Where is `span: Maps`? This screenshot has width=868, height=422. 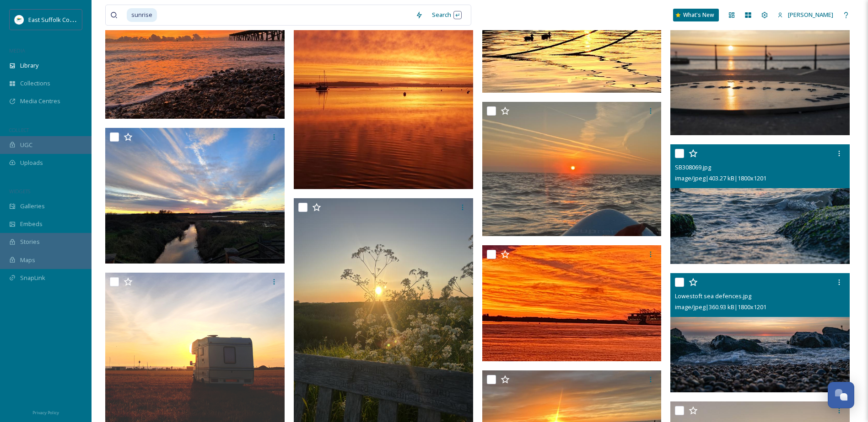
span: Maps is located at coordinates (28, 260).